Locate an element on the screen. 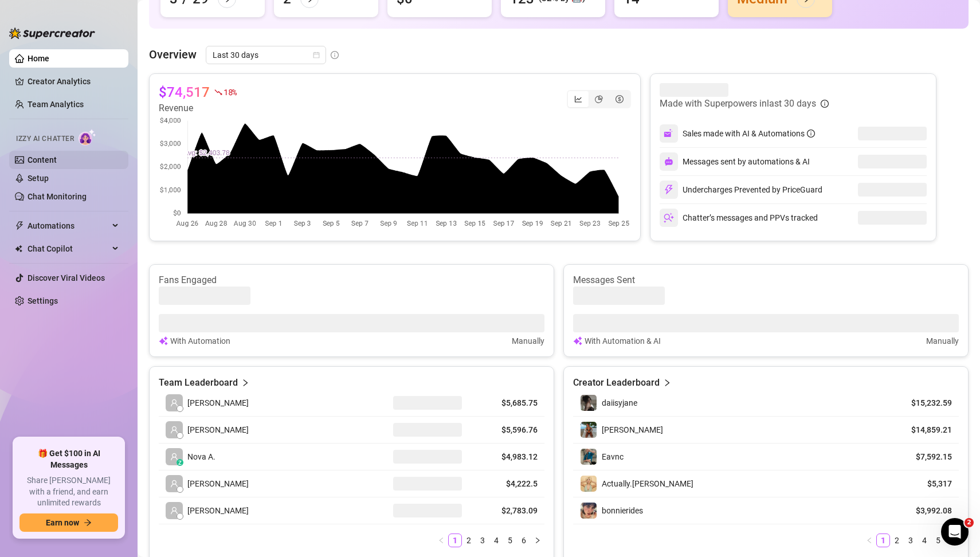 The width and height of the screenshot is (980, 557). li: 3 is located at coordinates (910, 540).